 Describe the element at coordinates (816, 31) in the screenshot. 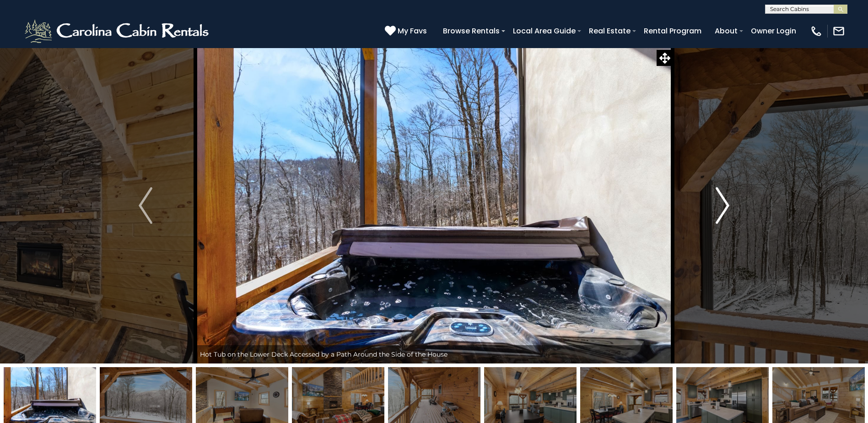

I see `img: phone-regular-white.png` at that location.